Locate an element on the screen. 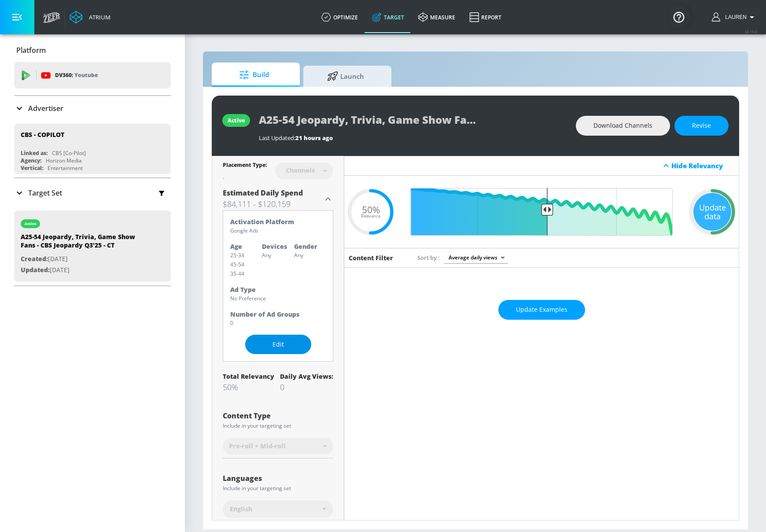 The height and width of the screenshot is (532, 766). div: Daily Avg Views: is located at coordinates (306, 376).